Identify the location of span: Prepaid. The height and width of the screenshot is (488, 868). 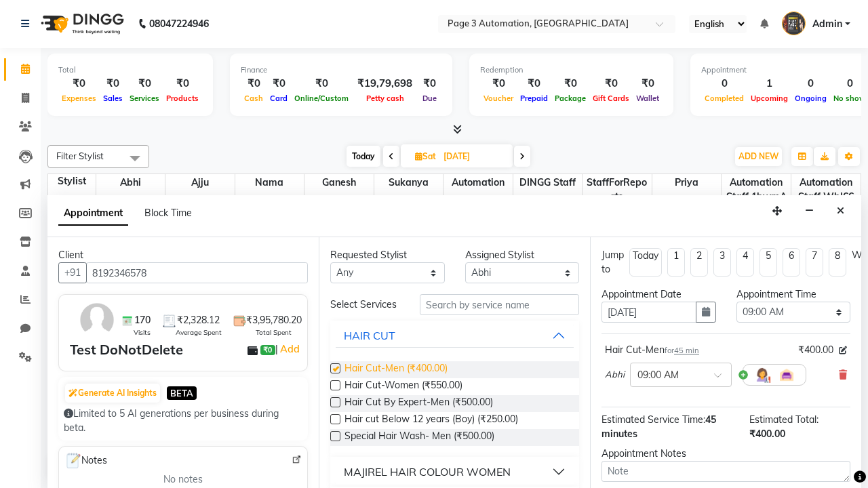
(533, 98).